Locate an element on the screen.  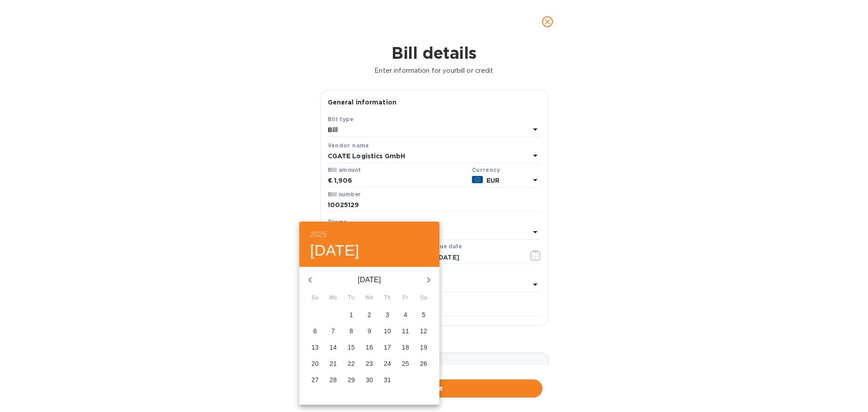
span: Th is located at coordinates (387, 298).